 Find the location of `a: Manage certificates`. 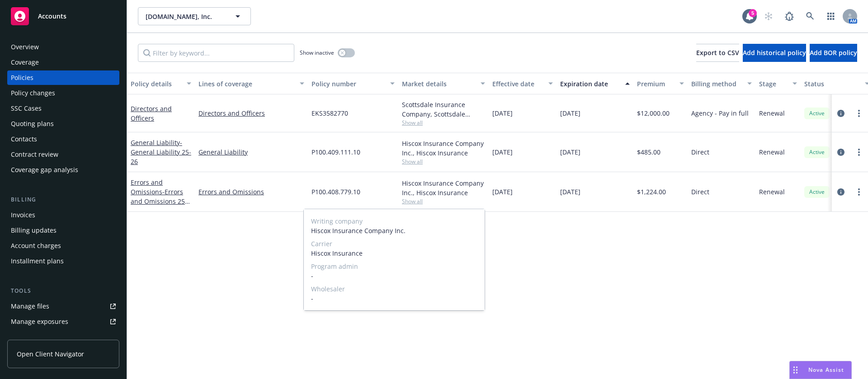

a: Manage certificates is located at coordinates (63, 337).